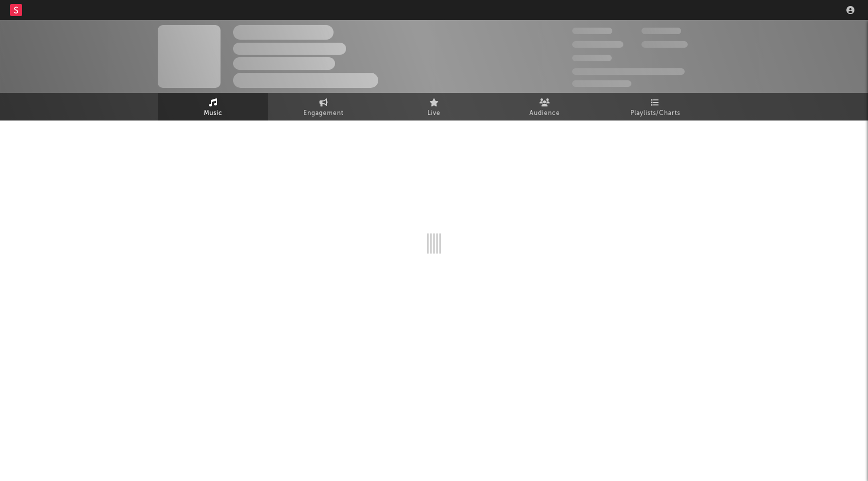 The image size is (868, 481). Describe the element at coordinates (434, 114) in the screenshot. I see `span: Live` at that location.